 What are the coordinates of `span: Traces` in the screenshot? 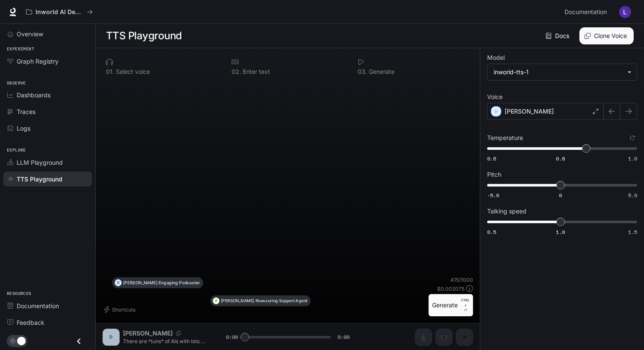 It's located at (26, 111).